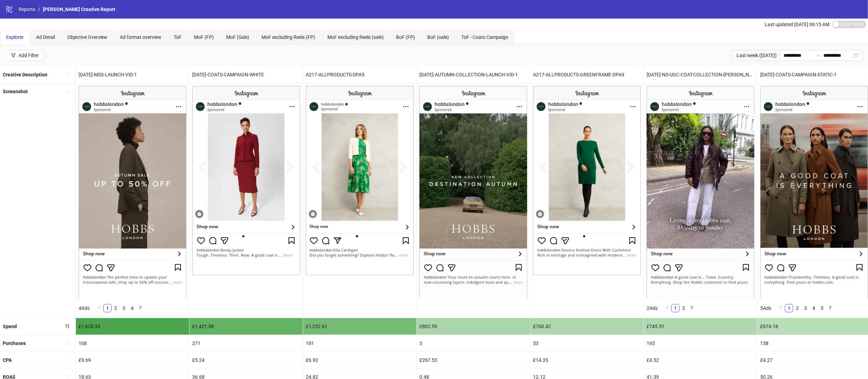 The width and height of the screenshot is (868, 379). Describe the element at coordinates (356, 37) in the screenshot. I see `span: MoF excluding Reels (sale)` at that location.